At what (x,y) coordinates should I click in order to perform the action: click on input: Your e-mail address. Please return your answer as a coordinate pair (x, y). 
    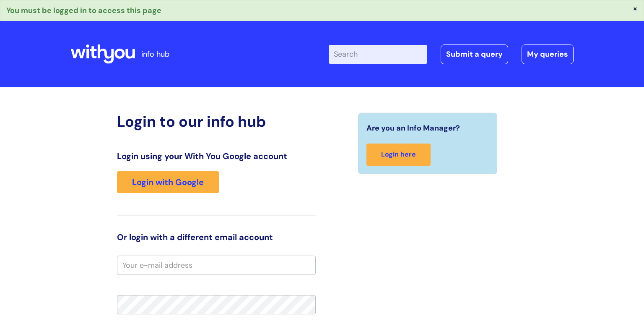
    Looking at the image, I should click on (216, 265).